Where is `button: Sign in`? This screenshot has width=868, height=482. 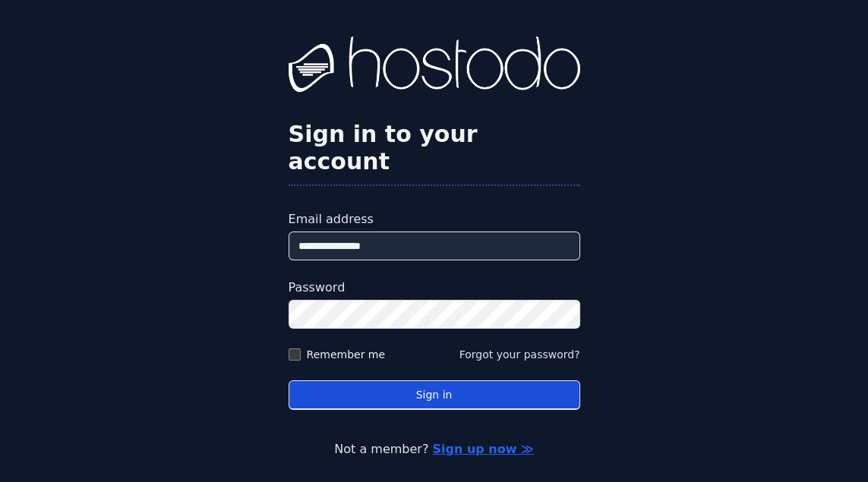
button: Sign in is located at coordinates (434, 395).